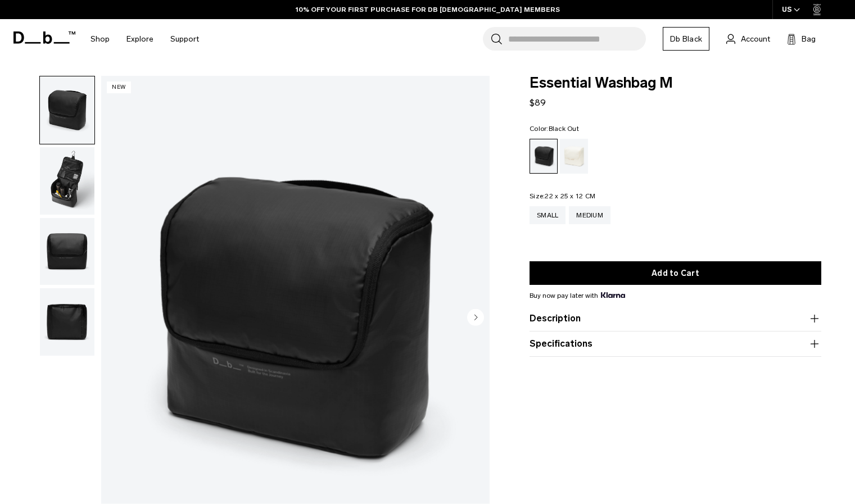  Describe the element at coordinates (538, 102) in the screenshot. I see `span: $89` at that location.